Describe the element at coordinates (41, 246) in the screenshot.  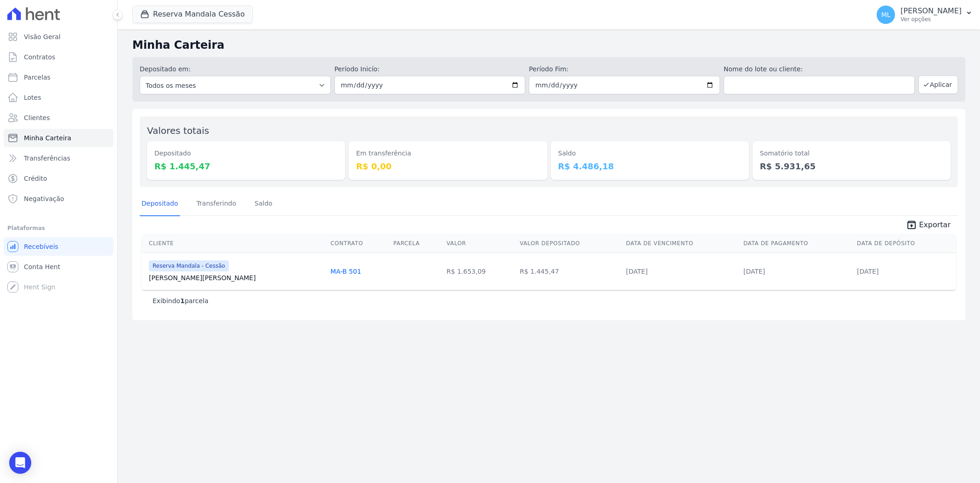
I see `span: Recebíveis` at that location.